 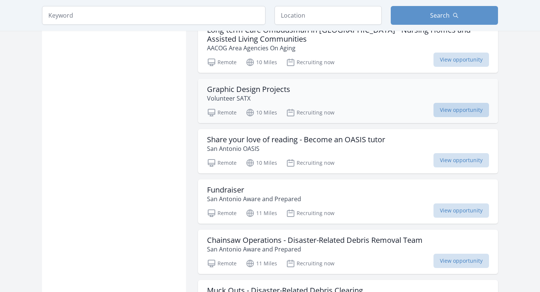 I want to click on input: Keyword, so click(x=154, y=15).